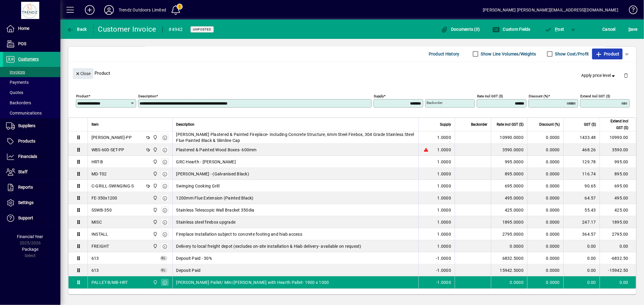 This screenshot has height=305, width=644. What do you see at coordinates (626, 75) in the screenshot?
I see `app-page-header-button: Delete` at bounding box center [626, 75].